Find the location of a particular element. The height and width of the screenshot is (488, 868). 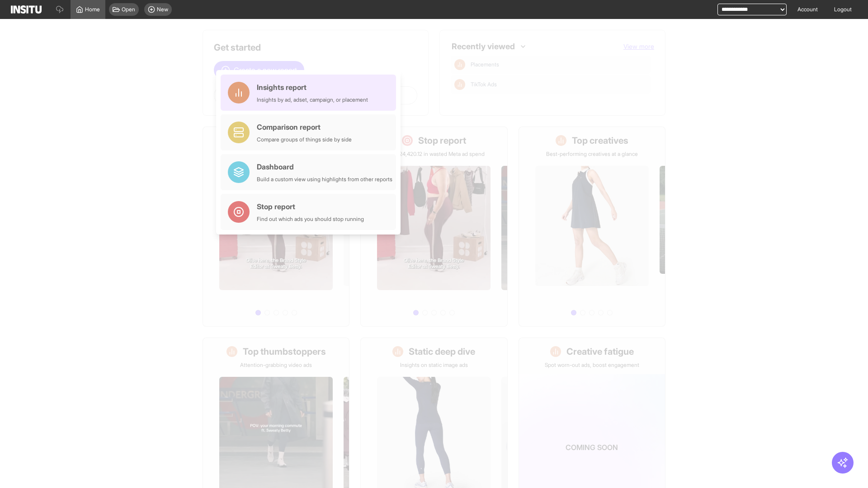

div: Build a custom view using highlights from other reports is located at coordinates (325, 179).